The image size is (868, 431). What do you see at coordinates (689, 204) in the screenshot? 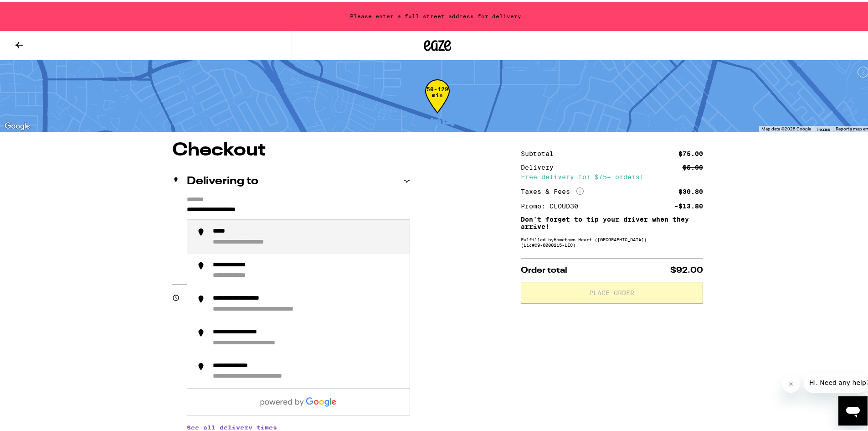
I see `div: -$13.80` at bounding box center [689, 204].